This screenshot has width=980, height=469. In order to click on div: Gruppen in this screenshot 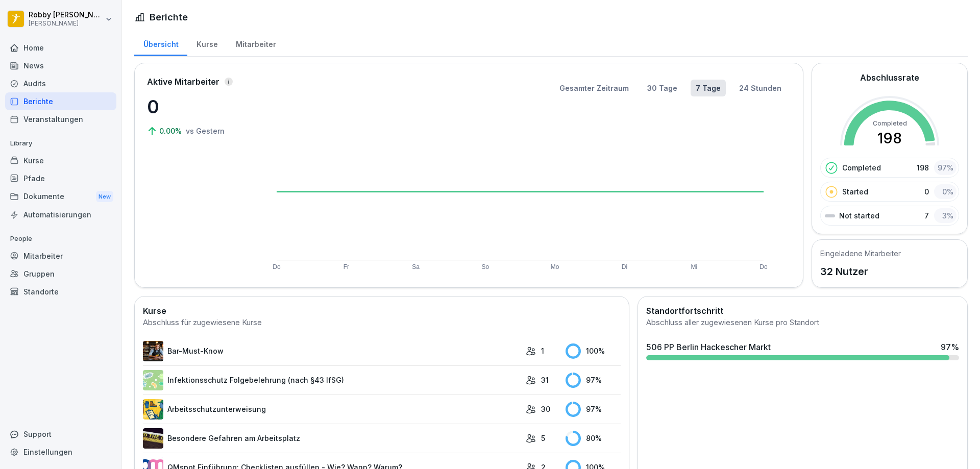, I will do `click(61, 273)`.